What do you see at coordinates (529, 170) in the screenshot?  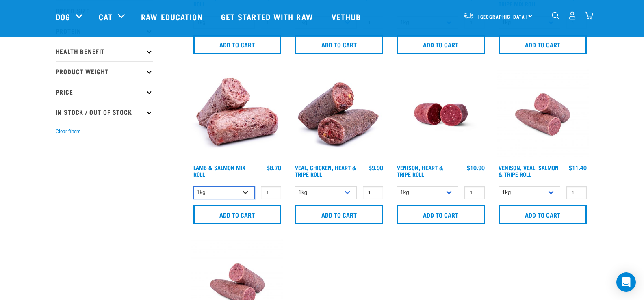 I see `a: Venison, Veal, Salmon & Tripe Roll` at bounding box center [529, 170].